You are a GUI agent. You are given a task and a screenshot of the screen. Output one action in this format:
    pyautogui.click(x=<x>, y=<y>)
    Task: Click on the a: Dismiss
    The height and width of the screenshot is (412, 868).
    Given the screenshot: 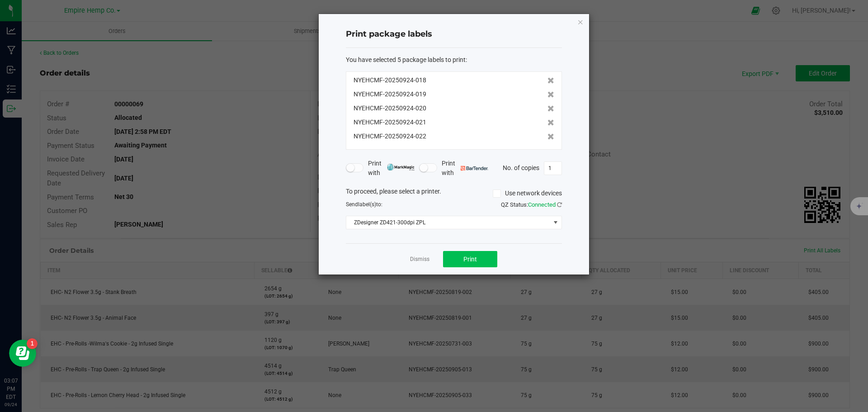 What is the action you would take?
    pyautogui.click(x=419, y=259)
    